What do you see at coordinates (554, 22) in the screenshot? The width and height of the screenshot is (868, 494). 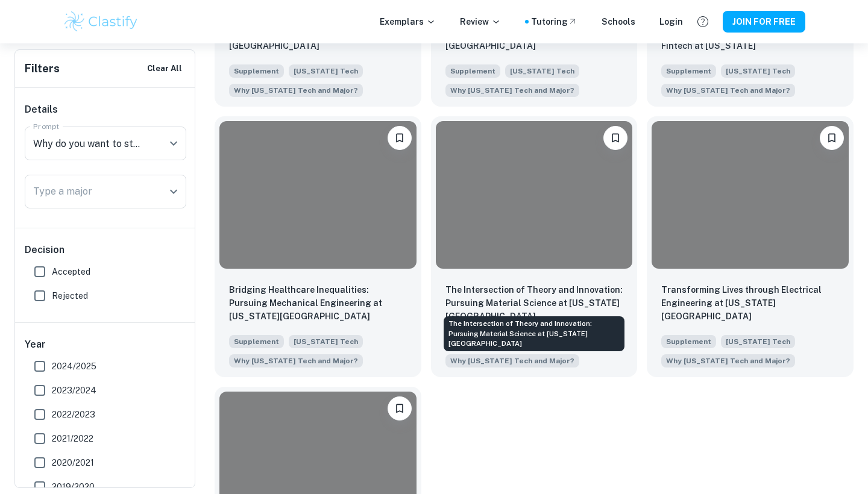 I see `a: Tutoring` at bounding box center [554, 22].